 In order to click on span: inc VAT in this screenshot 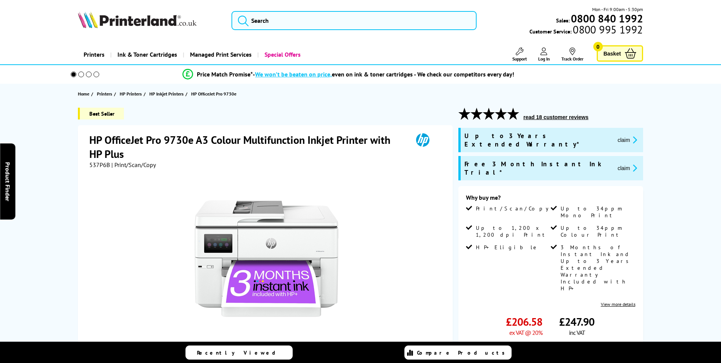, I will do `click(577, 332)`.